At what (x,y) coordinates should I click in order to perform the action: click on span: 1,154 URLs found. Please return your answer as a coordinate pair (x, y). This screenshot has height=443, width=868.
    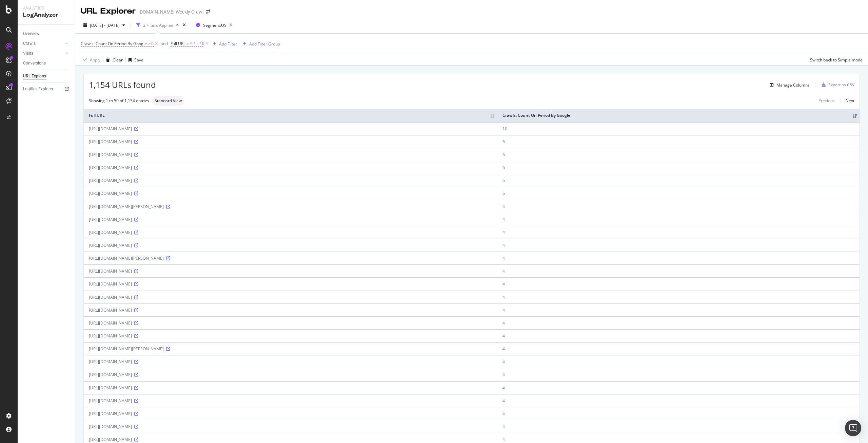
    Looking at the image, I should click on (122, 84).